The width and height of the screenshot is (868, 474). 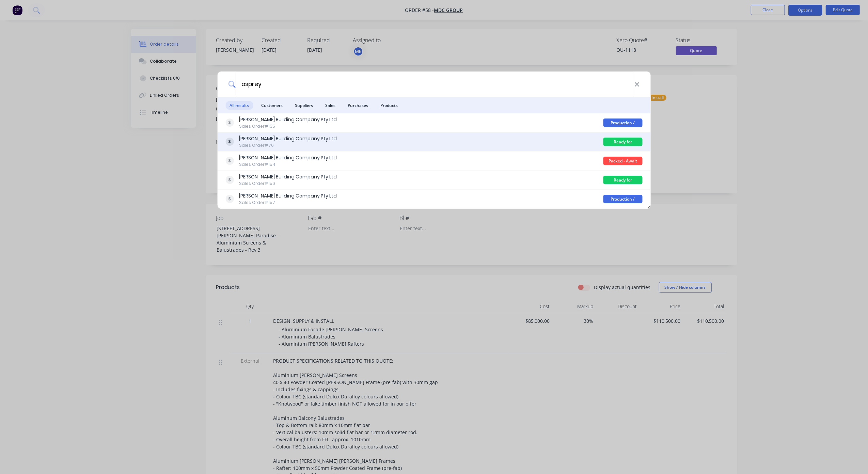 What do you see at coordinates (330, 105) in the screenshot?
I see `span: Sales` at bounding box center [330, 105].